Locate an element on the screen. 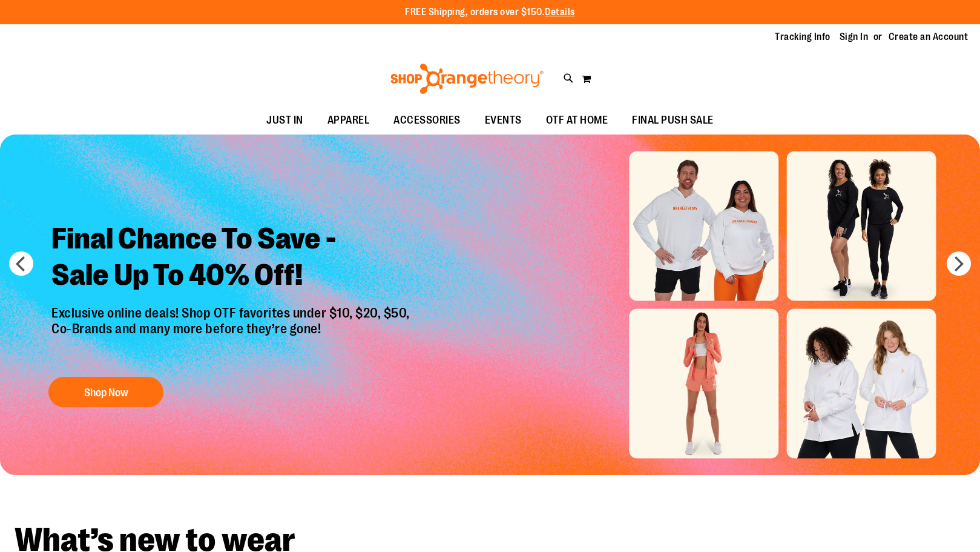 Image resolution: width=980 pixels, height=552 pixels. a: Create an Account is located at coordinates (929, 37).